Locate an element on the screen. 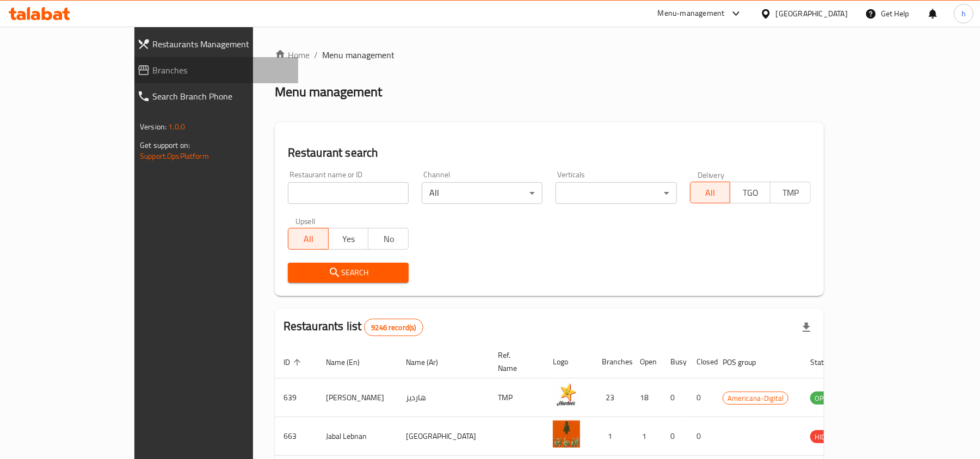  span: HIDDEN is located at coordinates (826, 437).